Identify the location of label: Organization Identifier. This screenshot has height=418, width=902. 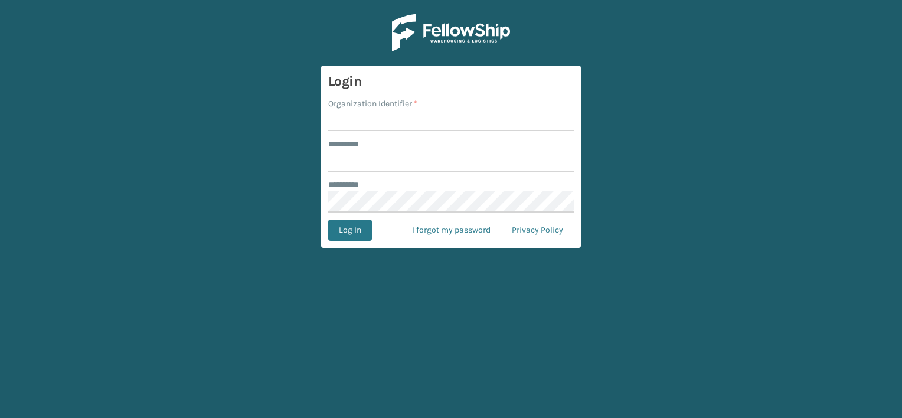
(373, 103).